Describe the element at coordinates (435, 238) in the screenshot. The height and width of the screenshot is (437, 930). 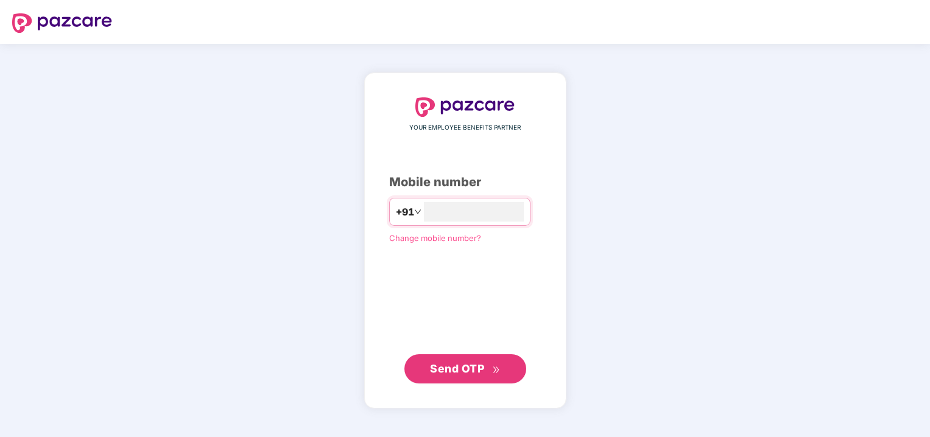
I see `a: Change mobile number?` at that location.